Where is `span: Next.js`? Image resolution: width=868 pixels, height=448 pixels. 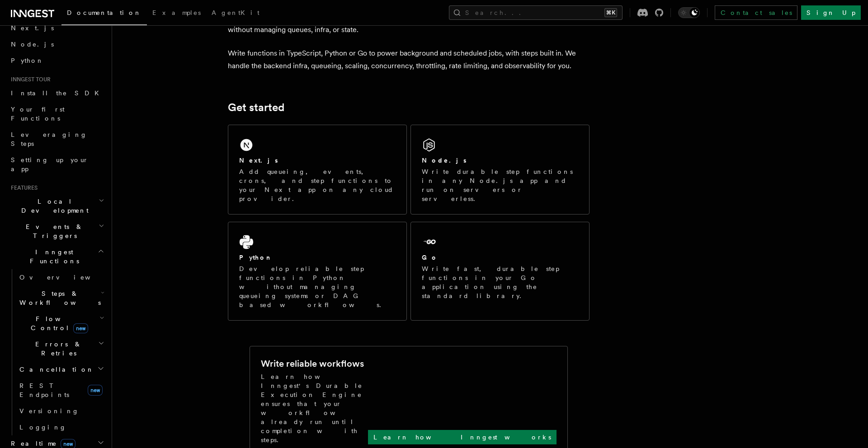
span: Next.js is located at coordinates (32, 28).